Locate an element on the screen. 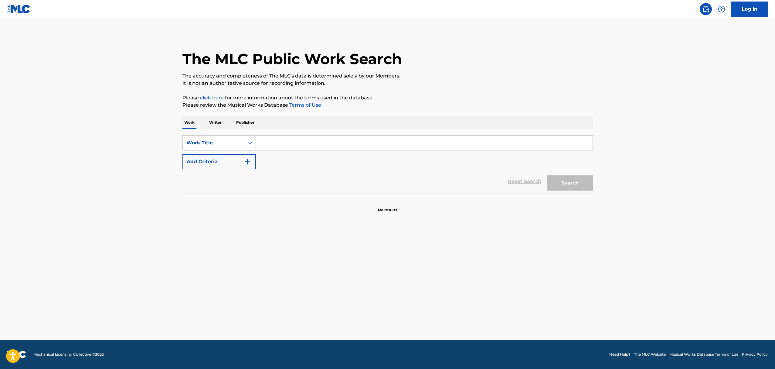 Image resolution: width=775 pixels, height=369 pixels. p: Publisher is located at coordinates (245, 122).